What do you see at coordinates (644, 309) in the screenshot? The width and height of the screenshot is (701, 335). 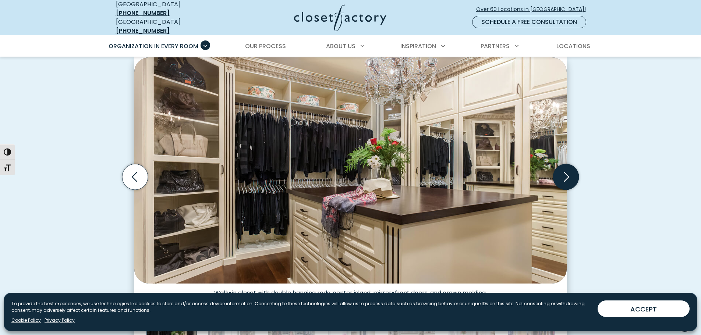 I see `button: ACCEPT` at bounding box center [644, 309].